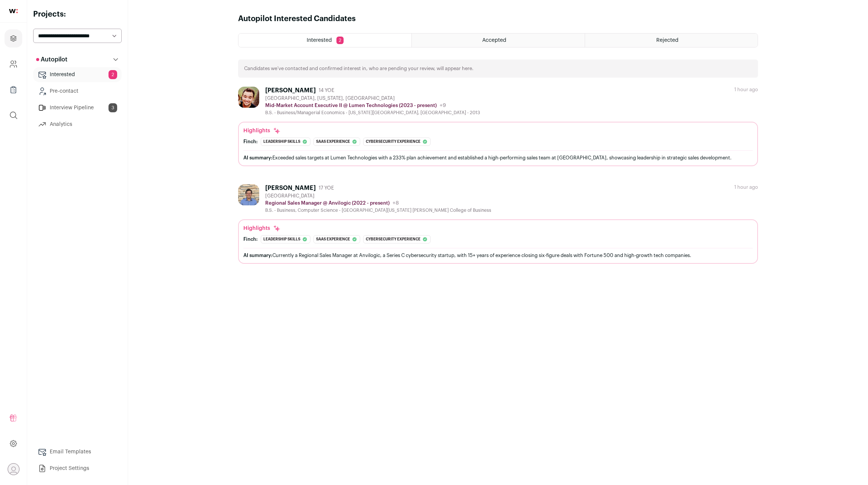  I want to click on img: bd6d324bd5ba45223904938b594bbc78b42993e4abf18595f6c9b211eb70d32c.jpg, so click(249, 97).